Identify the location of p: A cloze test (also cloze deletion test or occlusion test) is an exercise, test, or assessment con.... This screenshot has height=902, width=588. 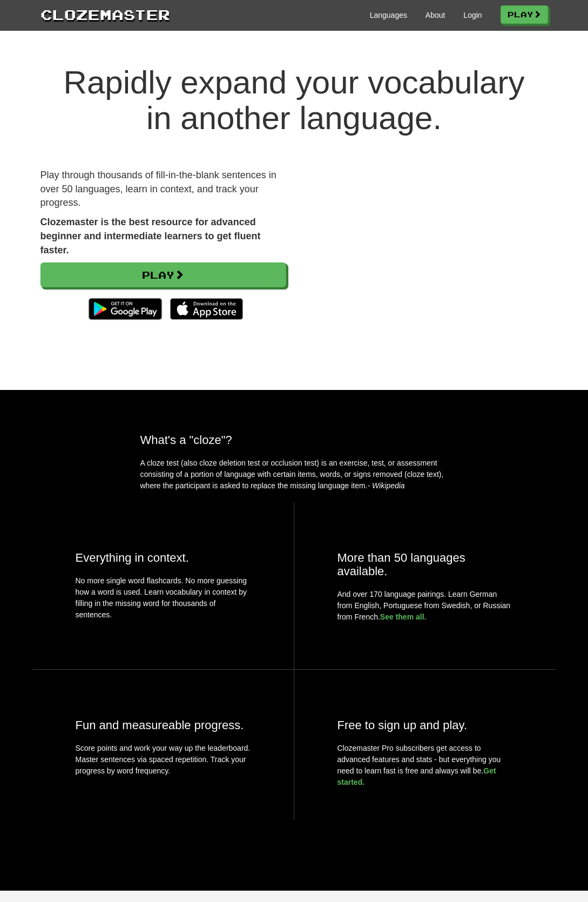
(294, 474).